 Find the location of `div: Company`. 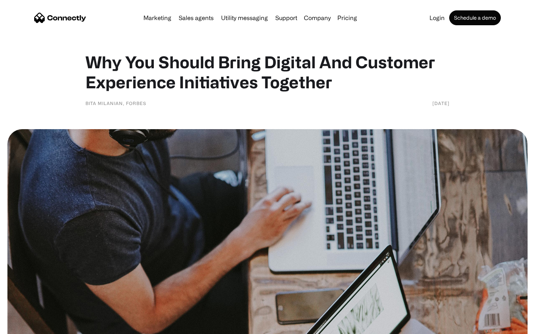

div: Company is located at coordinates (317, 18).